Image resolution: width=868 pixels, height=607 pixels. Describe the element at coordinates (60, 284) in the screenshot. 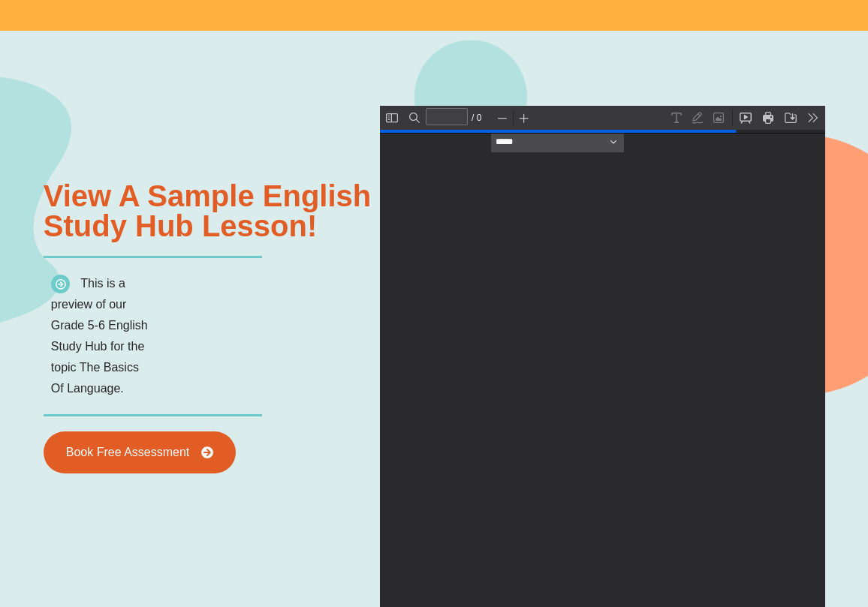

I see `img: icon-list.png` at that location.